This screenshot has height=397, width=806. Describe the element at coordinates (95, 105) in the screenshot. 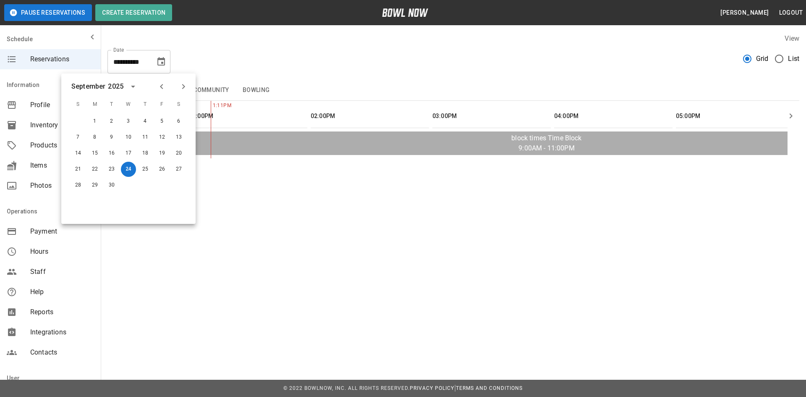

I see `span: M` at that location.